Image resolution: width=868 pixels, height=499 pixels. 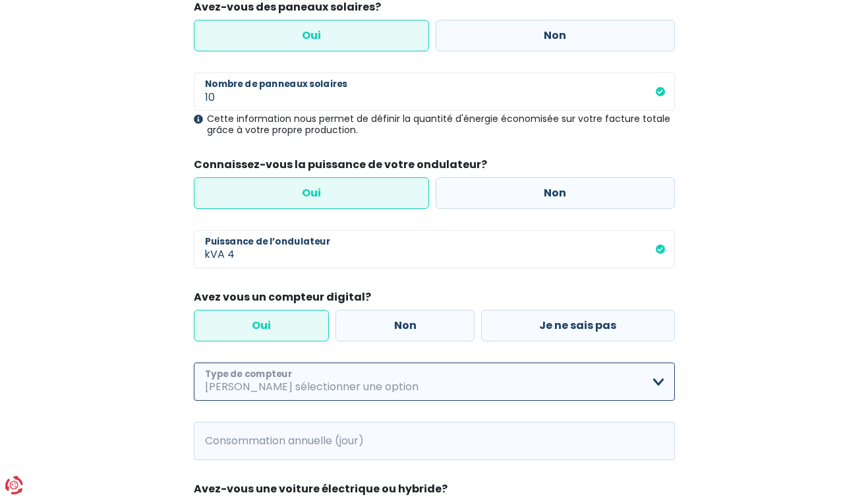 What do you see at coordinates (434, 124) in the screenshot?
I see `div: Cette information nous permet de définir la quantité d'énergie économisée sur votre facture total...` at bounding box center [434, 124].